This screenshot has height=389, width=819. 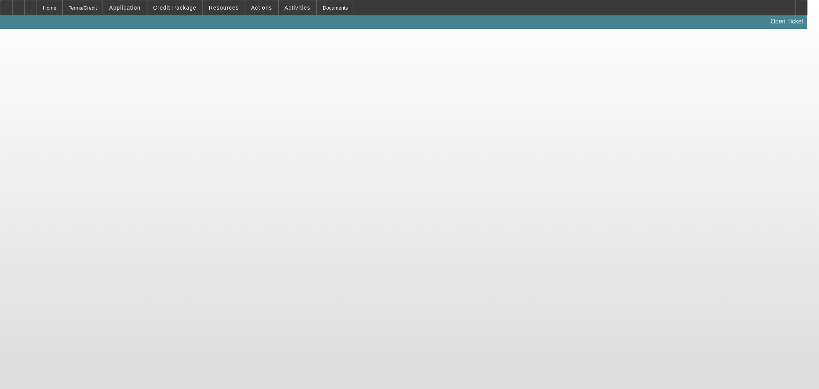 What do you see at coordinates (175, 8) in the screenshot?
I see `button: Credit Package` at bounding box center [175, 8].